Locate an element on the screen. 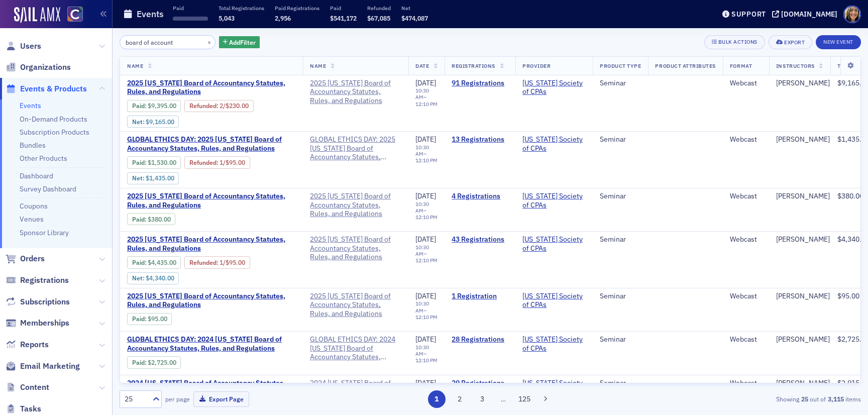 The height and width of the screenshot is (415, 868). button: AddFilter is located at coordinates (240, 42).